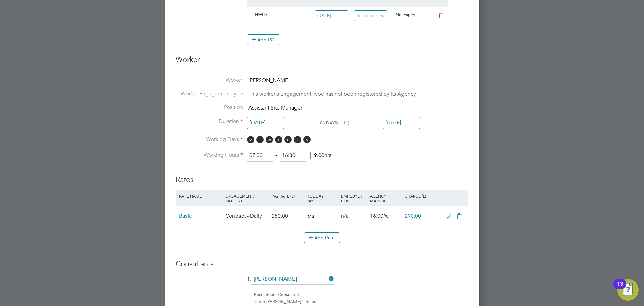 Image resolution: width=644 pixels, height=306 pixels. What do you see at coordinates (247, 216) in the screenshot?
I see `div: Contract - Daily` at bounding box center [247, 216].